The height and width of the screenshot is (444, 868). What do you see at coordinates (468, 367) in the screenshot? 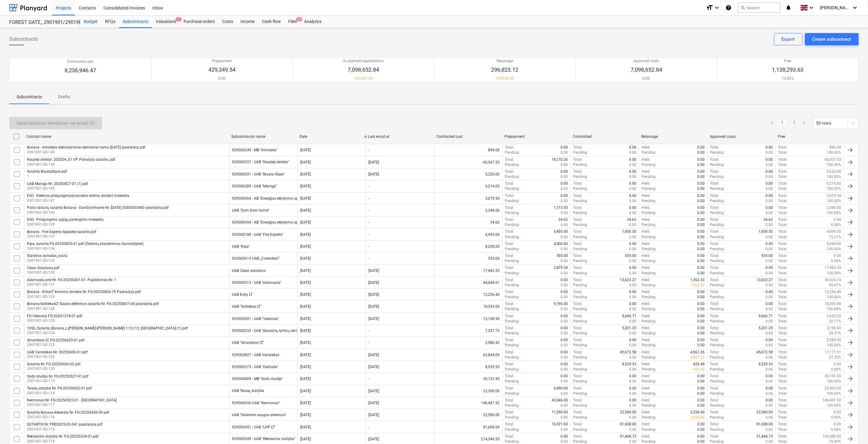
I see `div: 8,529.53` at bounding box center [468, 367].